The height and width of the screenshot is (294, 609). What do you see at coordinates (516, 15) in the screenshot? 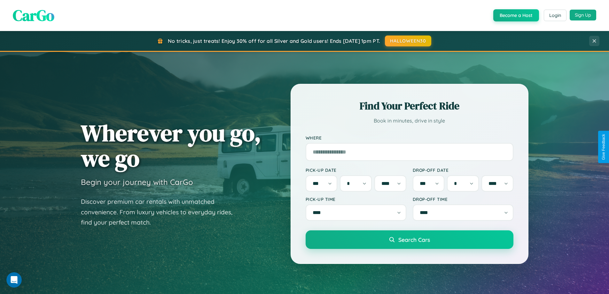
I see `button: Become a Host` at bounding box center [516, 15].